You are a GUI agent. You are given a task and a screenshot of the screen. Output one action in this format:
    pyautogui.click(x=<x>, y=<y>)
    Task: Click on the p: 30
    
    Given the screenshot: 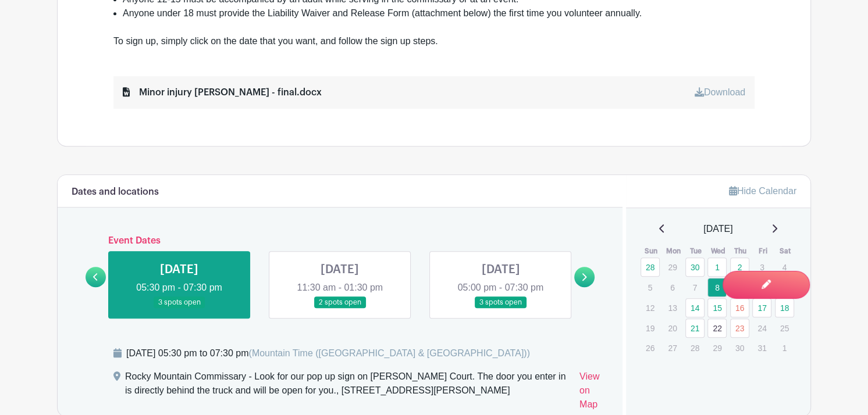 What is the action you would take?
    pyautogui.click(x=739, y=348)
    